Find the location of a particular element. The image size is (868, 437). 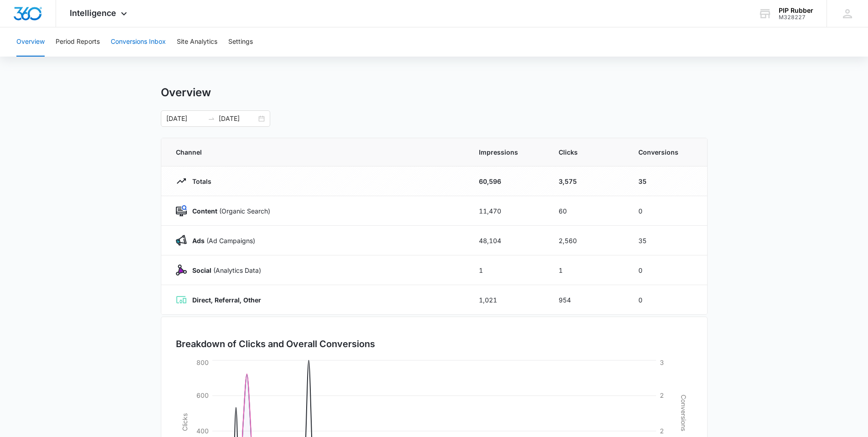

strong: Ads is located at coordinates (198, 240).